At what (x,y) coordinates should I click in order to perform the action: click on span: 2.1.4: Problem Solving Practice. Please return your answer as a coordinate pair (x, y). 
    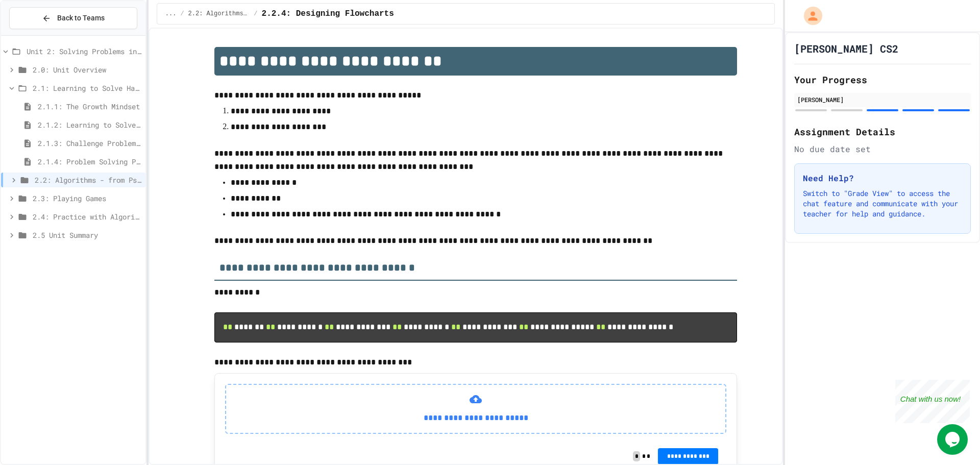
    Looking at the image, I should click on (89, 161).